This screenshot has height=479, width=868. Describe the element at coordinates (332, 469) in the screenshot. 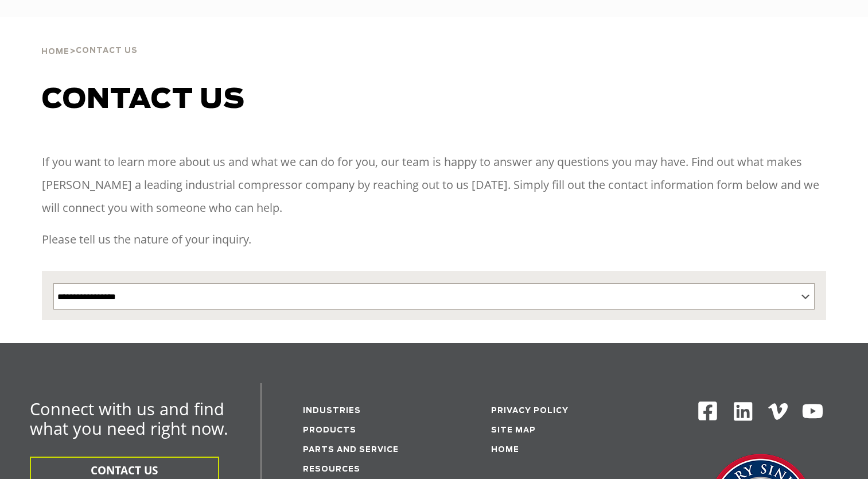

I see `a: Resources` at that location.